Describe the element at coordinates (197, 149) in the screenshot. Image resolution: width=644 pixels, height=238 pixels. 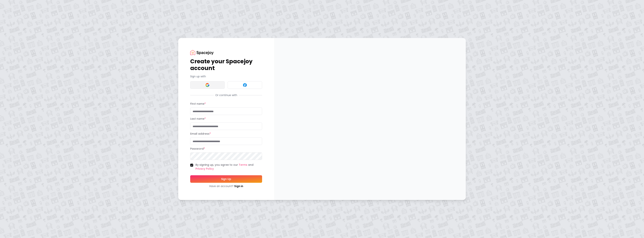
I see `label: Password` at that location.